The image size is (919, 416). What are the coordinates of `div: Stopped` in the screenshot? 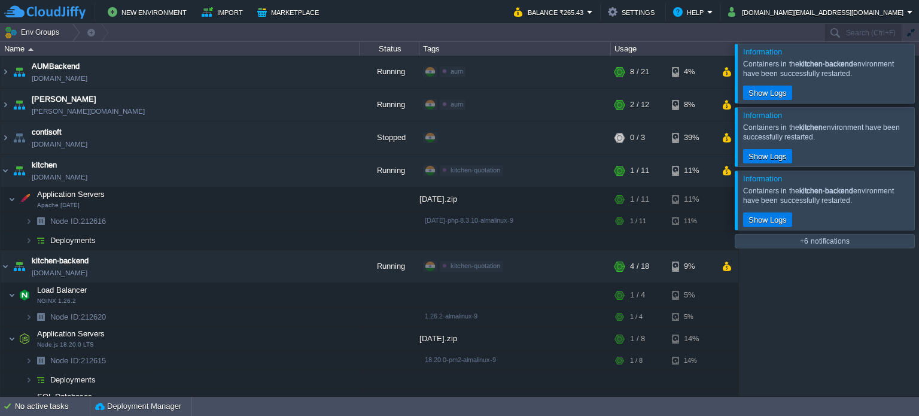 It's located at (389, 138).